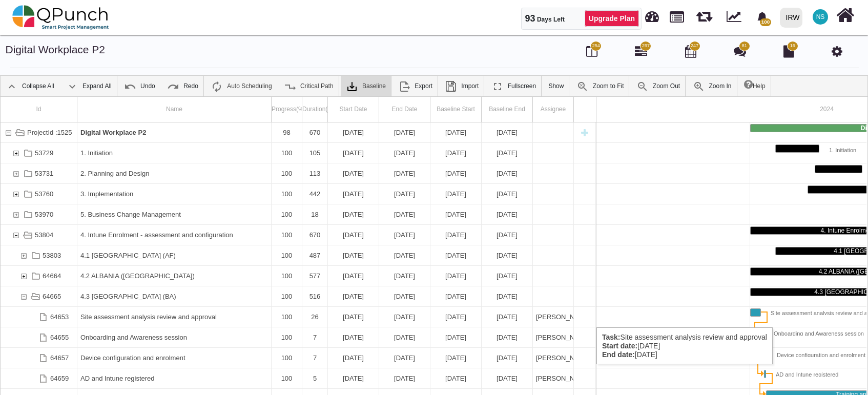 The image size is (868, 395). Describe the element at coordinates (315, 214) in the screenshot. I see `div: 18` at that location.